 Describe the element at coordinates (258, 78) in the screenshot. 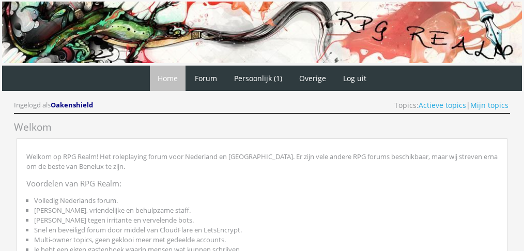

I see `a: Persoonlijk (1)` at that location.